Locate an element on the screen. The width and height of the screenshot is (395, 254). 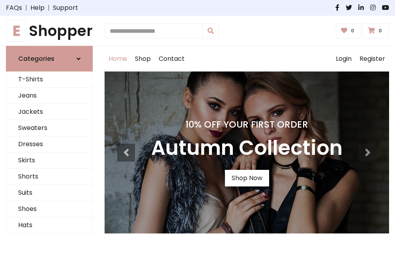
a: Jackets is located at coordinates (49, 112).